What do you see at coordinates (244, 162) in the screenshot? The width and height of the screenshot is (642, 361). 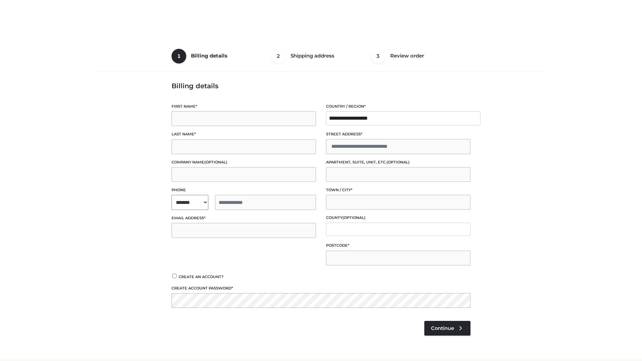 I see `label: Company name` at bounding box center [244, 162].